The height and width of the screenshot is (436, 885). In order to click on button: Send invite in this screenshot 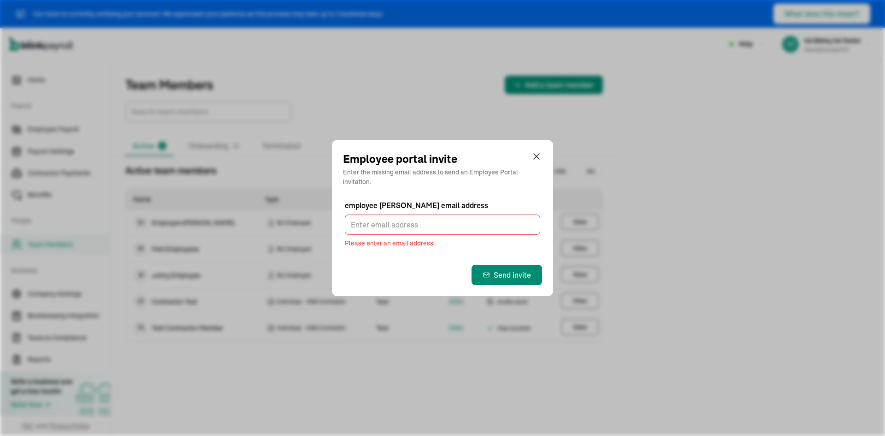, I will do `click(507, 275)`.